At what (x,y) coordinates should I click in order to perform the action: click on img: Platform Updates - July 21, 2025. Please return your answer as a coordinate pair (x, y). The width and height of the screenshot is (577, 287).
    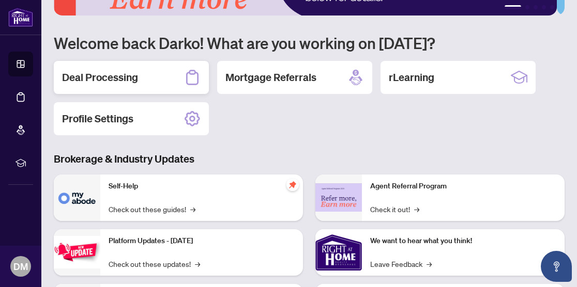
    Looking at the image, I should click on (77, 252).